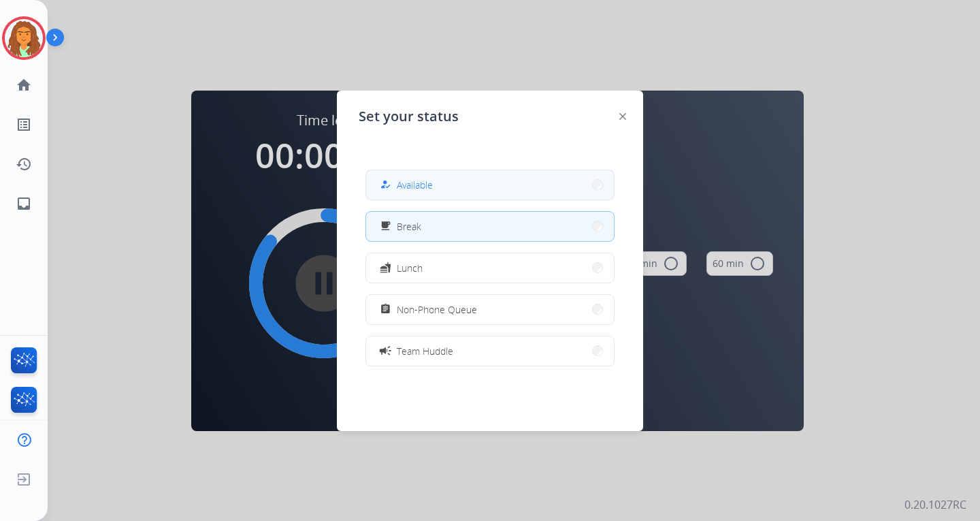  Describe the element at coordinates (385, 309) in the screenshot. I see `mat-icon: assignment` at that location.